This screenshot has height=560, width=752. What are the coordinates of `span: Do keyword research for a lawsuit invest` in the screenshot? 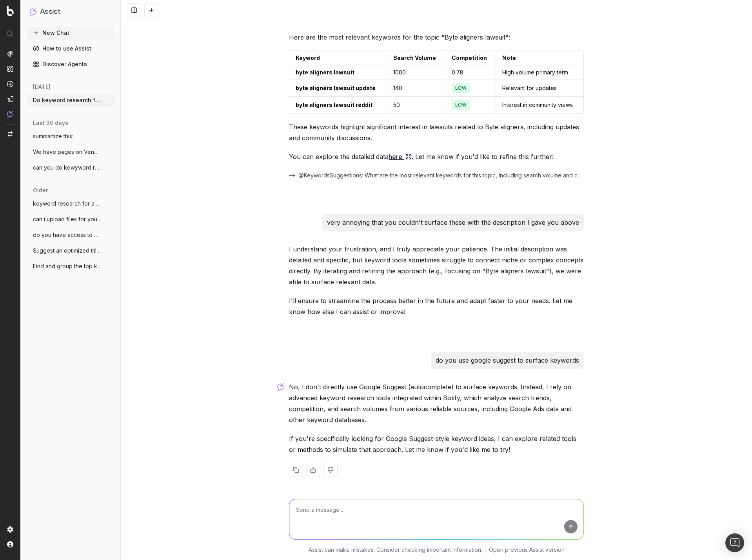 It's located at (68, 100).